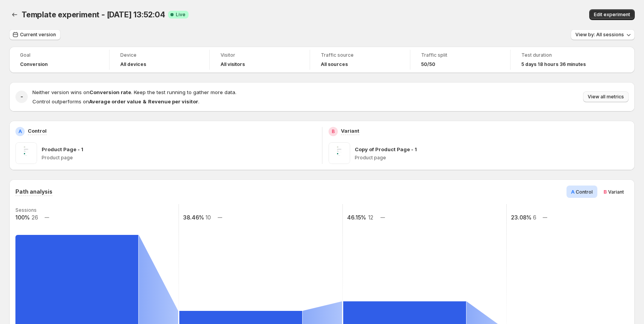  What do you see at coordinates (23, 217) in the screenshot?
I see `text: 100%` at bounding box center [23, 217].